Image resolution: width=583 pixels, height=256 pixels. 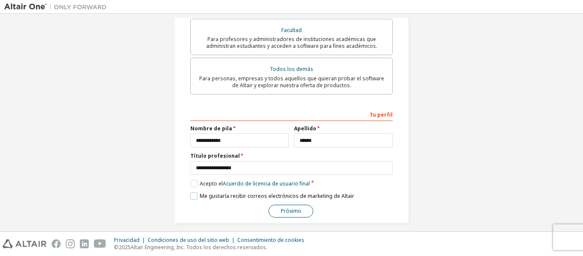 I want to click on font: Para profesores y administradores de instituciones académicas que administran estudiantes y acced..., so click(x=291, y=42).